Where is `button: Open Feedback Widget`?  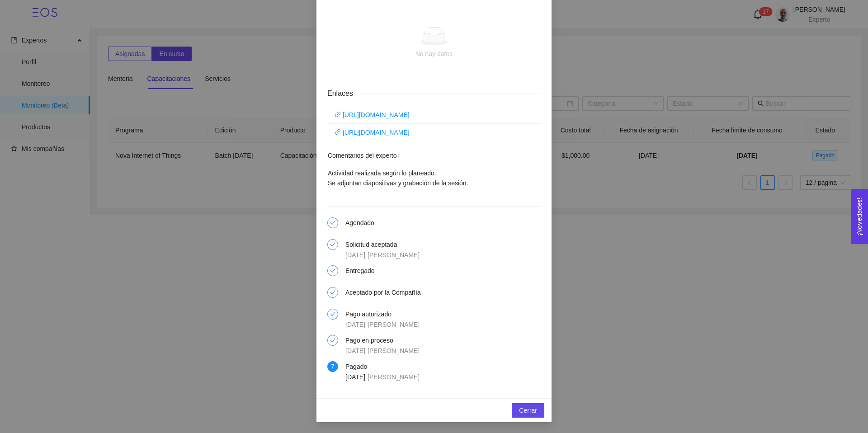 button: Open Feedback Widget is located at coordinates (859, 216).